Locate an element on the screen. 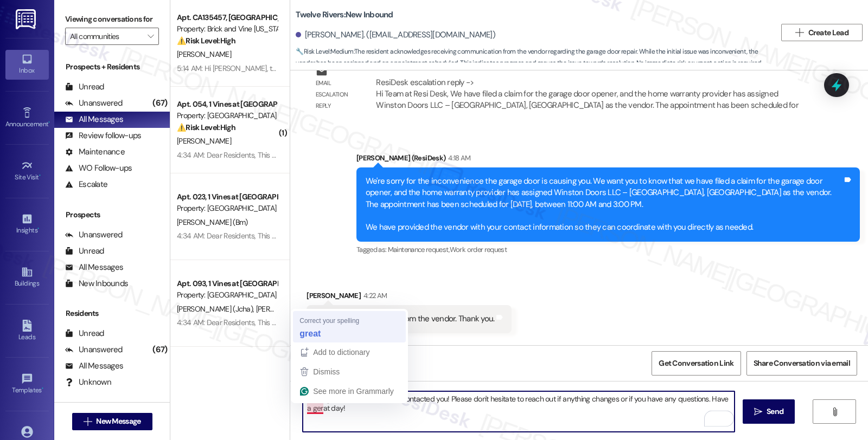 The width and height of the screenshot is (868, 440). button: Share Conversation via email is located at coordinates (802, 363).